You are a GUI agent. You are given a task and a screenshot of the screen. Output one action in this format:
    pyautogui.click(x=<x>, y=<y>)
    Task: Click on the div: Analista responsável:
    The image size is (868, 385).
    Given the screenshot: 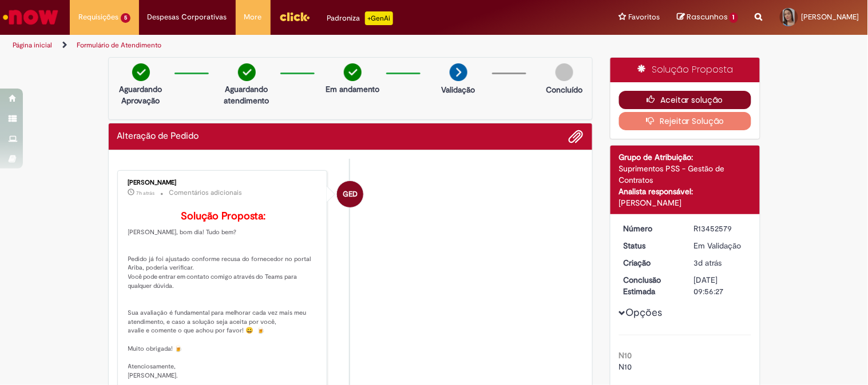 What is the action you would take?
    pyautogui.click(x=685, y=192)
    